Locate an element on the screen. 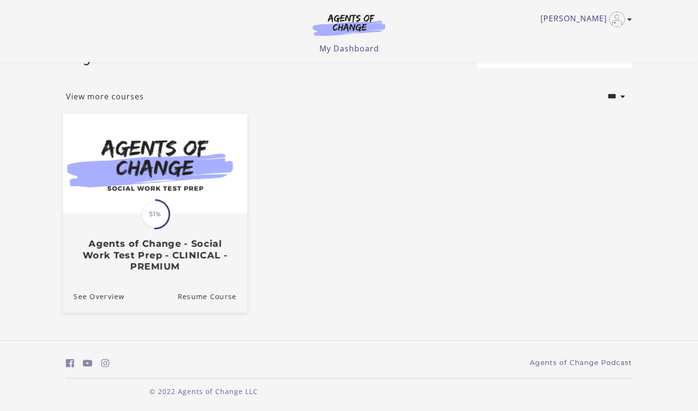 The height and width of the screenshot is (411, 698). a: Toggle menu is located at coordinates (584, 19).